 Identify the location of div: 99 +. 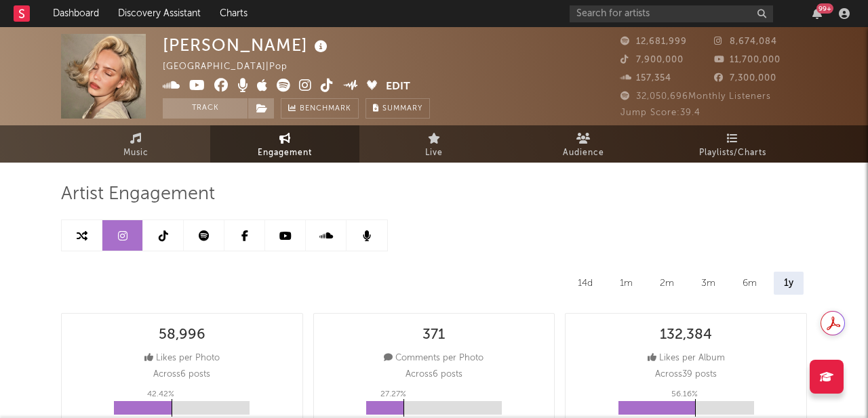
(824, 8).